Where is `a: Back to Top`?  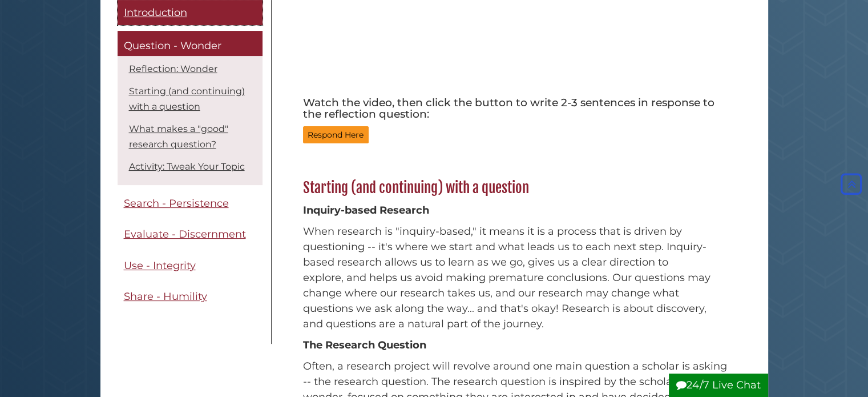 a: Back to Top is located at coordinates (851, 184).